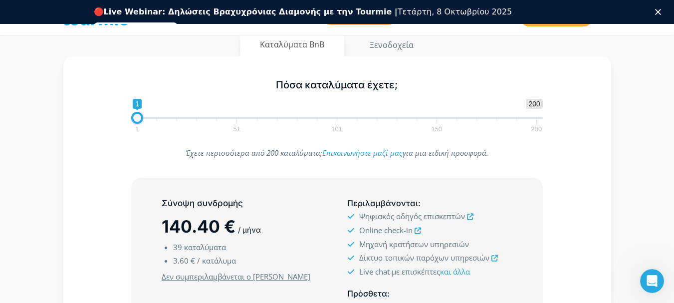  I want to click on button: Καταλύματα BnB, so click(292, 44).